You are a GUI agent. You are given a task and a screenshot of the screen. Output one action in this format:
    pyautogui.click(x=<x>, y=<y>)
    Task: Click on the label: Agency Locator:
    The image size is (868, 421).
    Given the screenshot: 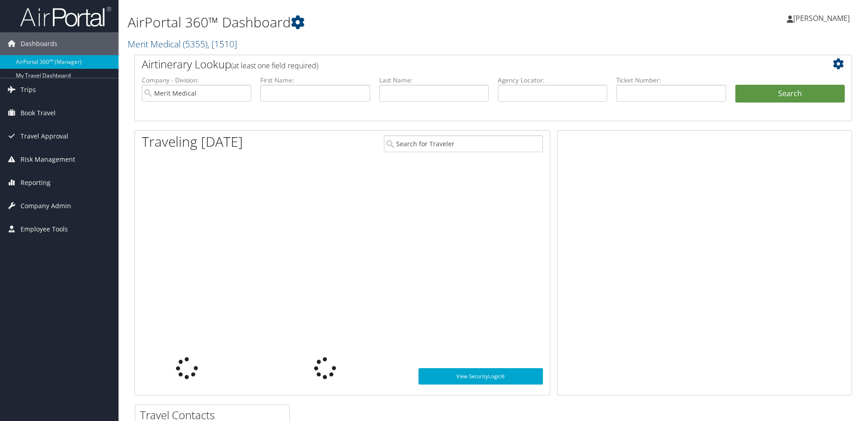 What is the action you would take?
    pyautogui.click(x=553, y=80)
    